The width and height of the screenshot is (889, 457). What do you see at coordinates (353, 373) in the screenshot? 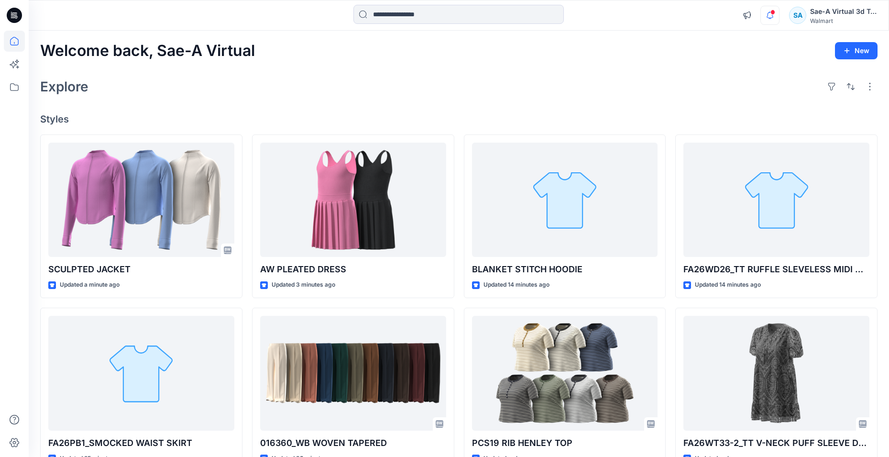
I see `a: 016360_WB WOVEN TAPERED` at bounding box center [353, 373].